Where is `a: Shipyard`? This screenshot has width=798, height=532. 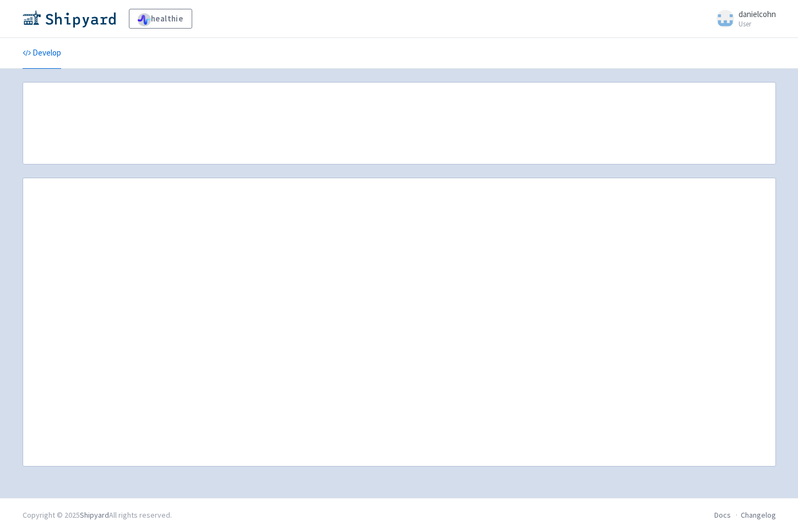
a: Shipyard is located at coordinates (94, 515).